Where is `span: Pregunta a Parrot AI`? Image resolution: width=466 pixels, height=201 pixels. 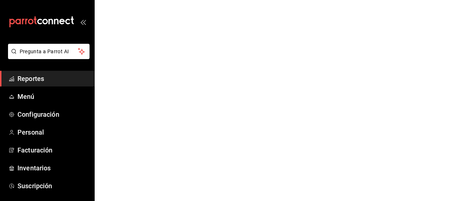
span: Pregunta a Parrot AI is located at coordinates (49, 51).